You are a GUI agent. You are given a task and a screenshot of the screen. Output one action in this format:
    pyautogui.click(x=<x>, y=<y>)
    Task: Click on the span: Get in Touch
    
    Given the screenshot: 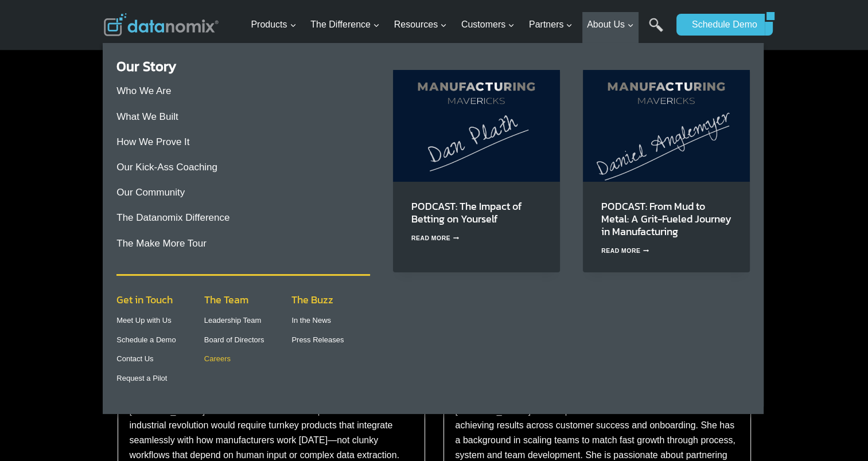 What is the action you would take?
    pyautogui.click(x=145, y=299)
    